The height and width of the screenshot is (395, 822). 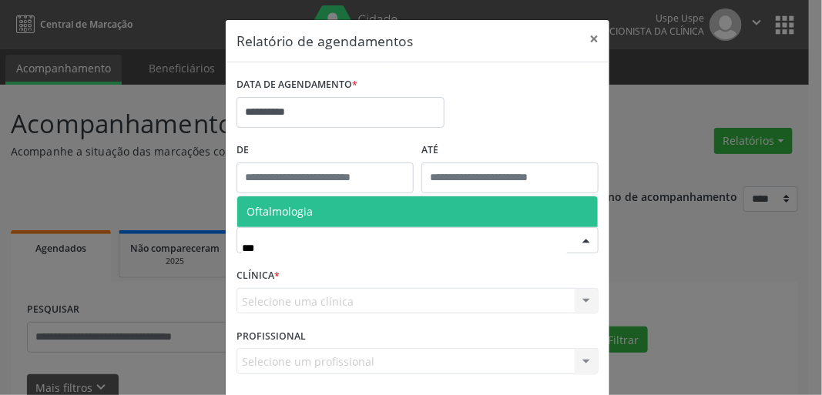 I want to click on label: De, so click(x=325, y=150).